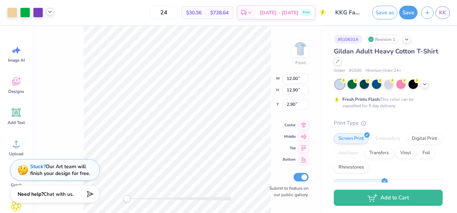 This screenshot has height=213, width=457. What do you see at coordinates (16, 154) in the screenshot?
I see `span: Upload` at bounding box center [16, 154].